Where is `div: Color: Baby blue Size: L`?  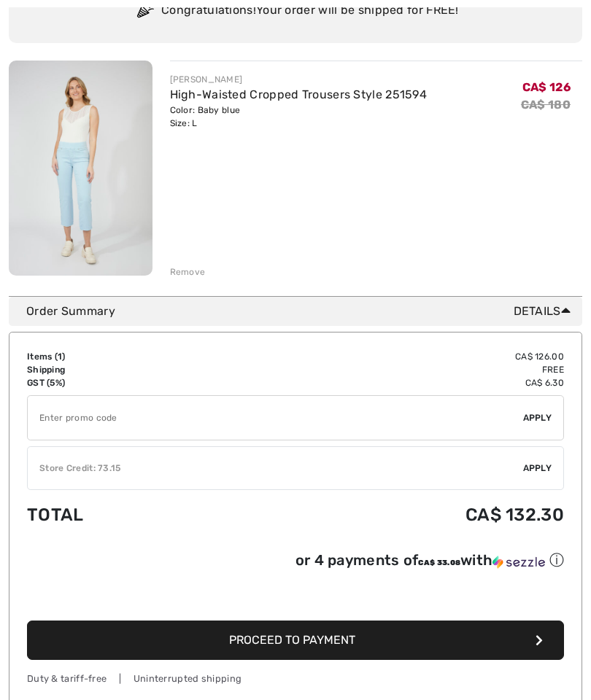 div: Color: Baby blue Size: L is located at coordinates (299, 117).